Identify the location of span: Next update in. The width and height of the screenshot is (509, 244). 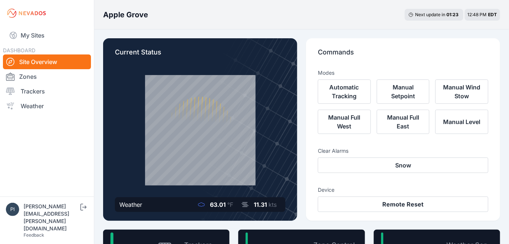
(430, 14).